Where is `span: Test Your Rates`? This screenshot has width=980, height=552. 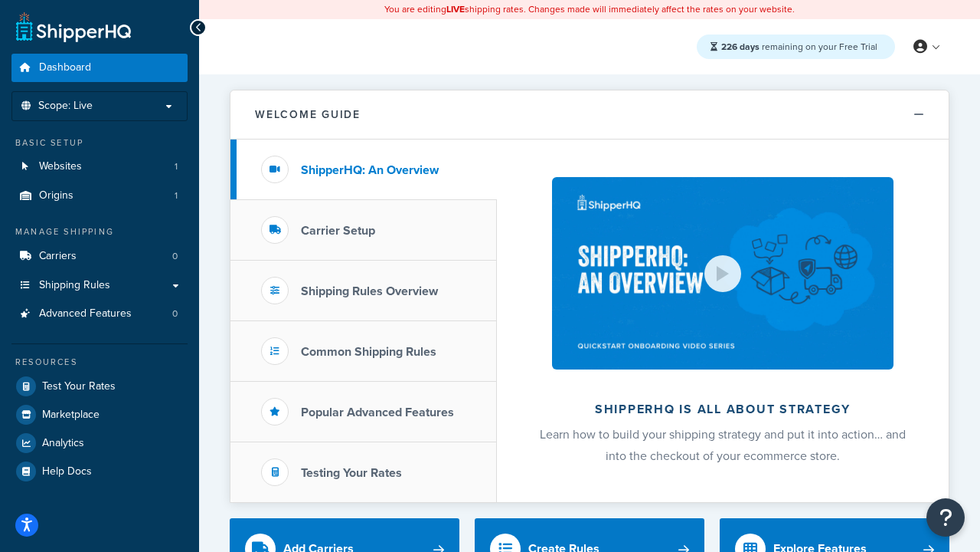 span: Test Your Rates is located at coordinates (79, 386).